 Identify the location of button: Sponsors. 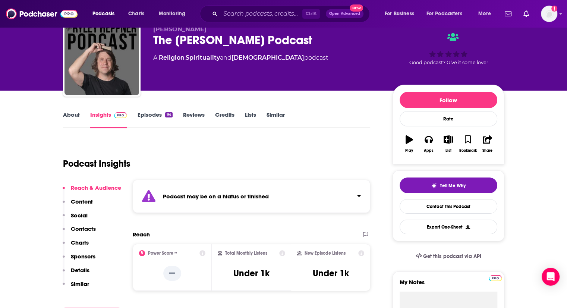
(79, 259).